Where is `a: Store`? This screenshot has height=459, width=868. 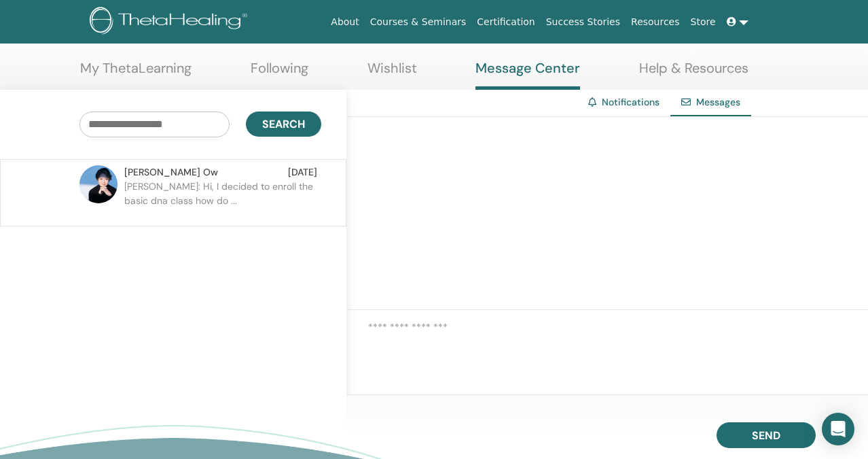
a: Store is located at coordinates (703, 22).